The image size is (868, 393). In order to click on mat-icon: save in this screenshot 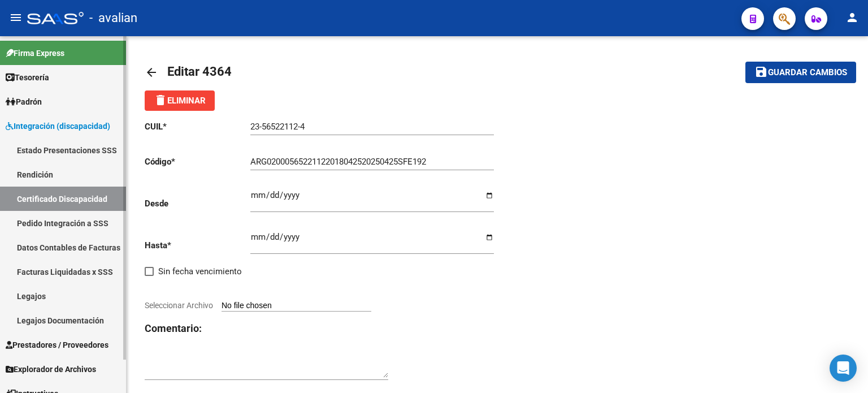, I will do `click(761, 72)`.